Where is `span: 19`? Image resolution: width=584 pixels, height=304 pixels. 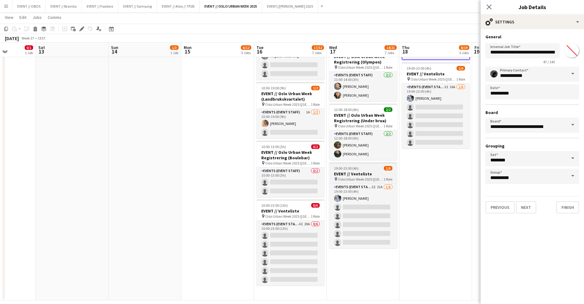 span: 19 is located at coordinates (476, 51).